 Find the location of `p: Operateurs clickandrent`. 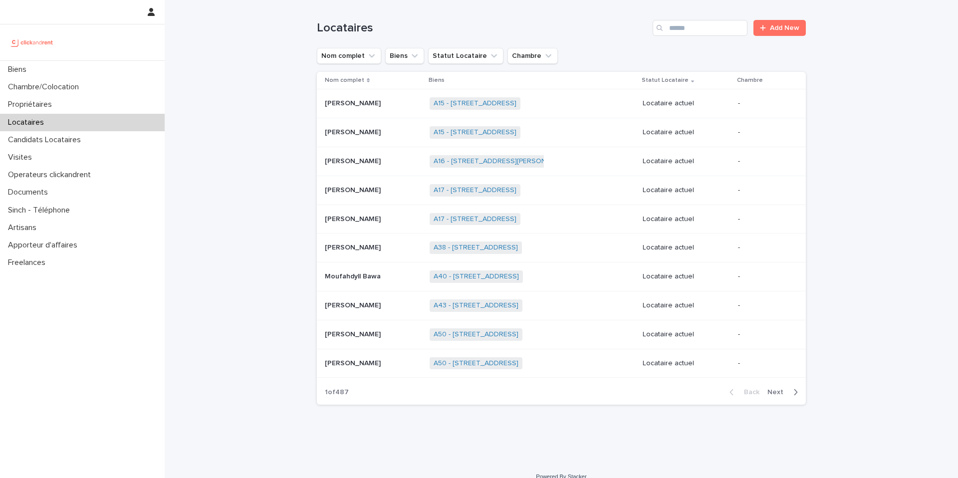

p: Operateurs clickandrent is located at coordinates (51, 175).